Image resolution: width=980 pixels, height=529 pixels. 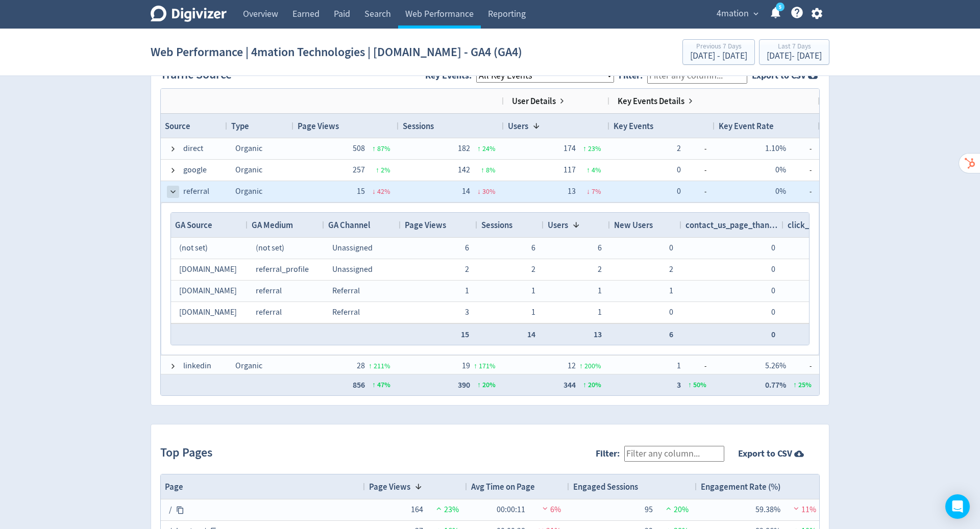 I want to click on span: contact_us_page_thankyou_2023, so click(x=732, y=225).